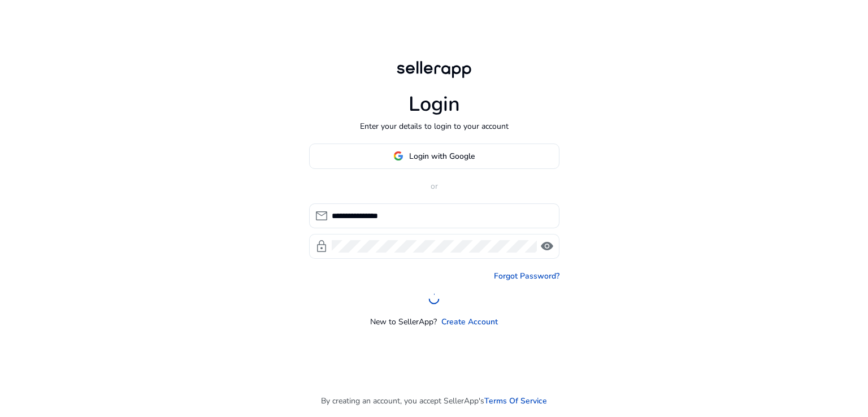 This screenshot has width=868, height=417. What do you see at coordinates (547, 246) in the screenshot?
I see `span: visibility` at bounding box center [547, 246].